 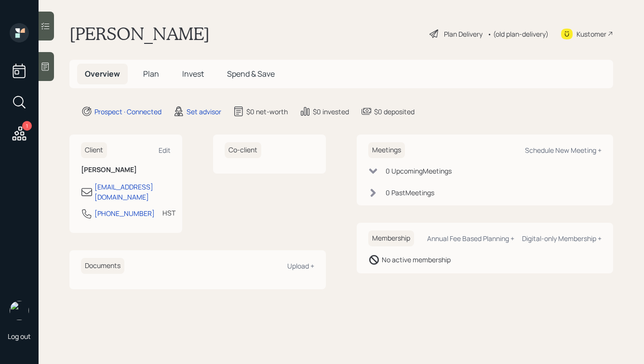 I want to click on h6: Documents, so click(x=102, y=266).